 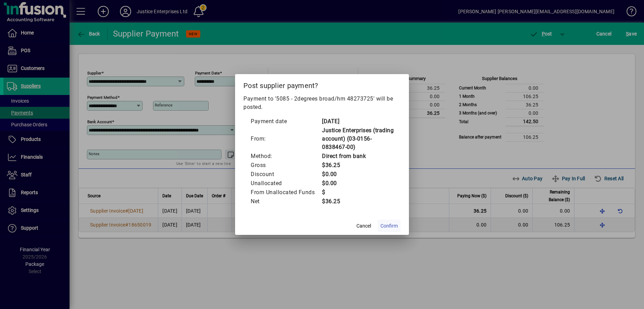 I want to click on td: Direct from bank, so click(x=358, y=156).